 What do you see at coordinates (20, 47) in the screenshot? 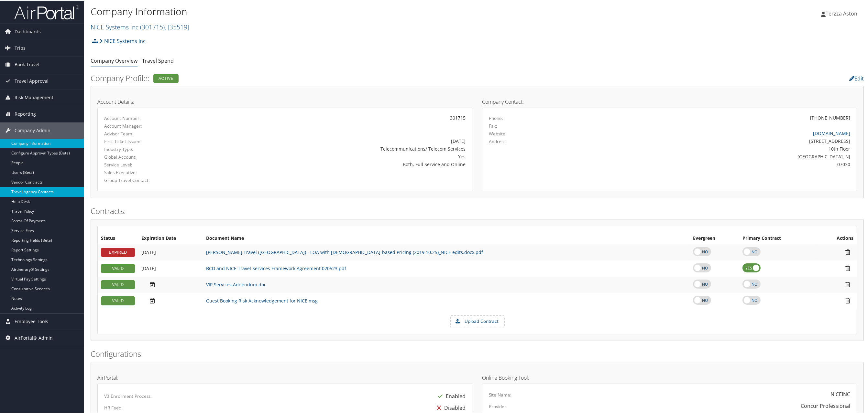
I see `span: Trips` at bounding box center [20, 47].